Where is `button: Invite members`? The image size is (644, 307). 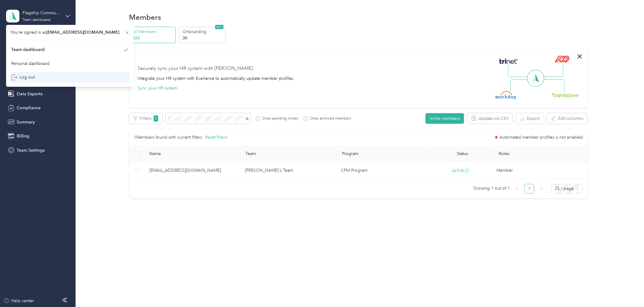
button: Invite members is located at coordinates (444, 118).